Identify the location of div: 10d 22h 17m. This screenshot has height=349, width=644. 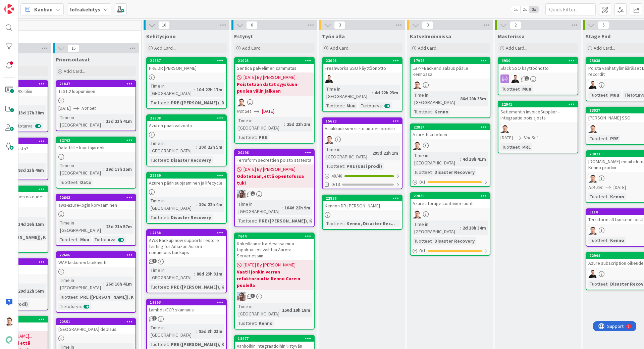
(209, 89).